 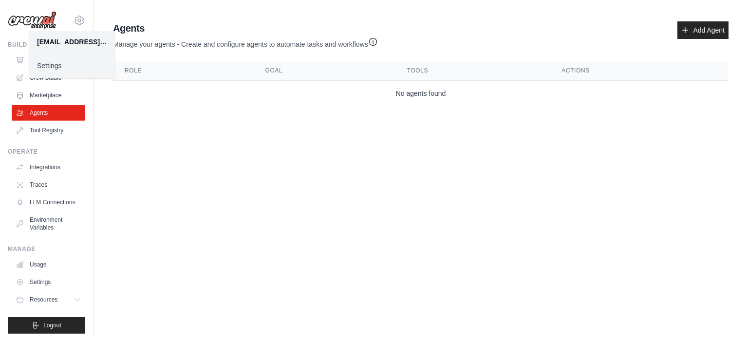 I want to click on a: LLM Connections, so click(x=48, y=202).